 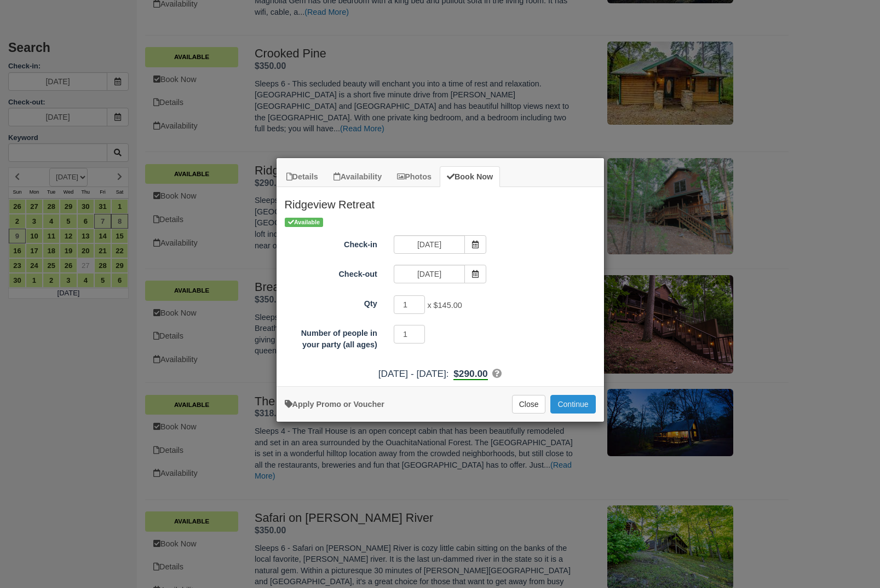 I want to click on div: Item Modal, so click(x=440, y=283).